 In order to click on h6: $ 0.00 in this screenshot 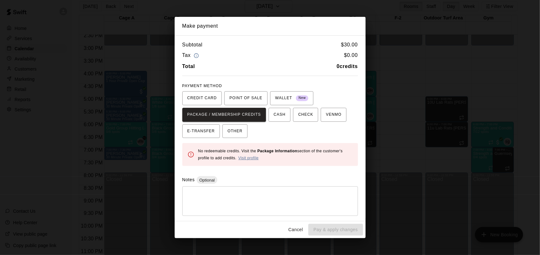, I will do `click(351, 55)`.